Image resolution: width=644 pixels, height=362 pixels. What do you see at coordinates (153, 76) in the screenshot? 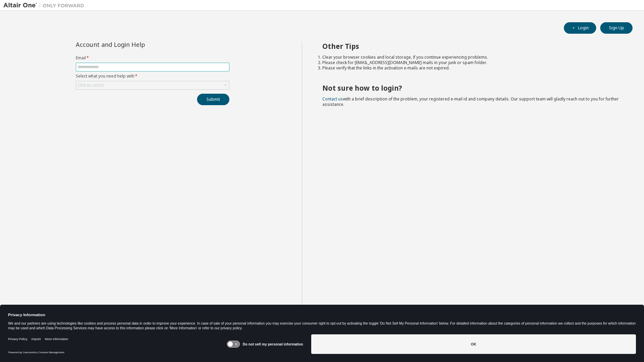
I see `label: Select what you need help with` at bounding box center [153, 76].